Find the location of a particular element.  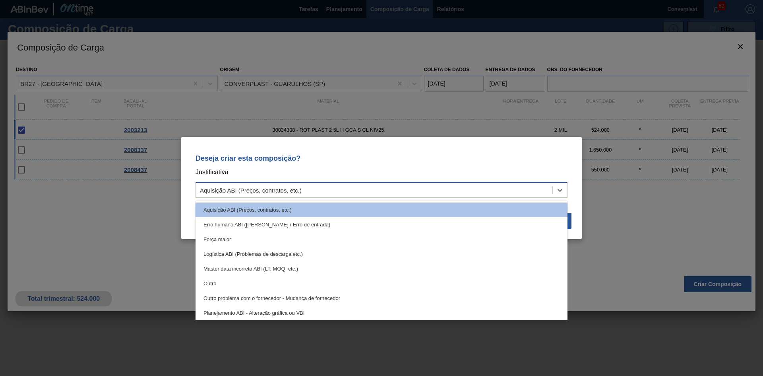

div: Aquisição ABI (Preços, contratos, etc.) is located at coordinates (382, 209).